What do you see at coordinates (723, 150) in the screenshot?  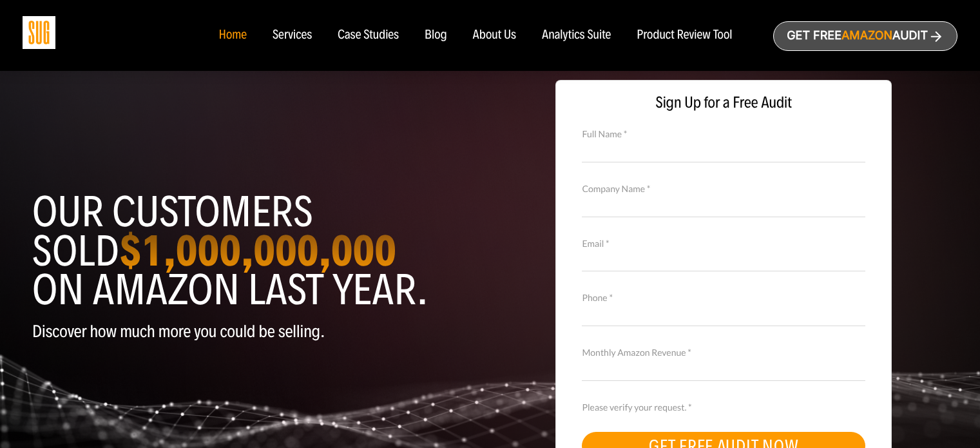 I see `input: Full Name *` at bounding box center [723, 150].